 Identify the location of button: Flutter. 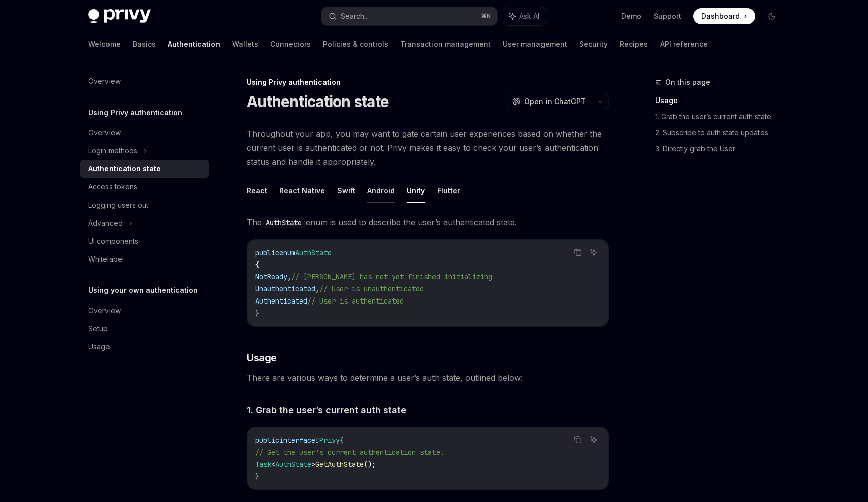
(449, 191).